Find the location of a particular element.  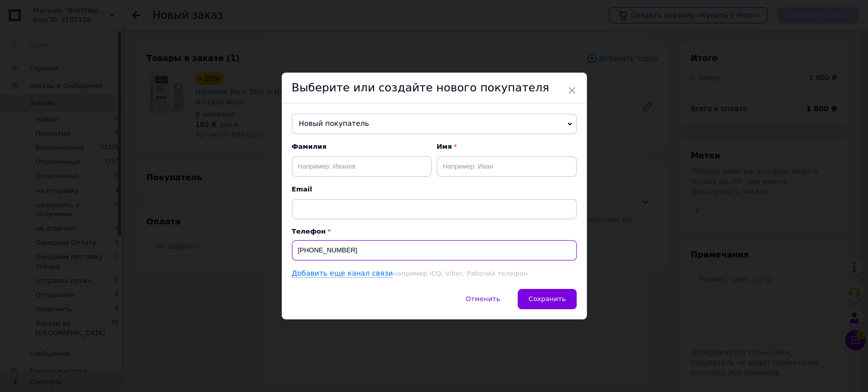

span: Сохранить is located at coordinates (547, 298).